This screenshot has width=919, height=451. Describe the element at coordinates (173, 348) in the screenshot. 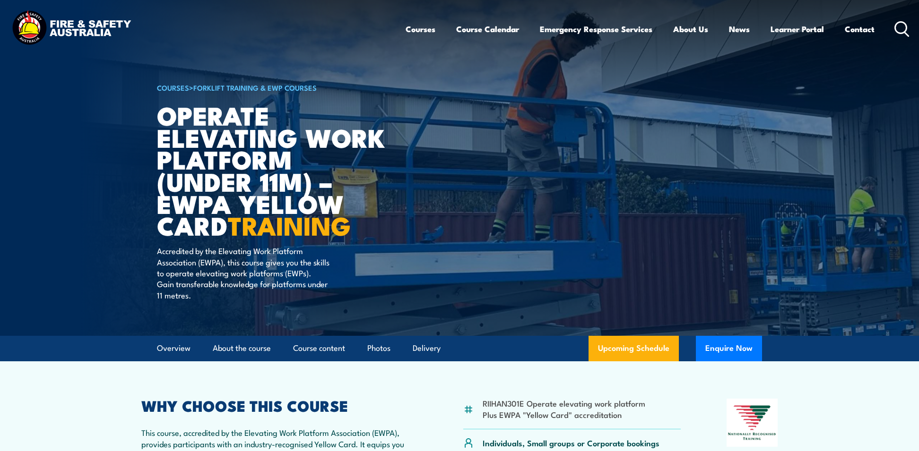

I see `a: Overview` at that location.